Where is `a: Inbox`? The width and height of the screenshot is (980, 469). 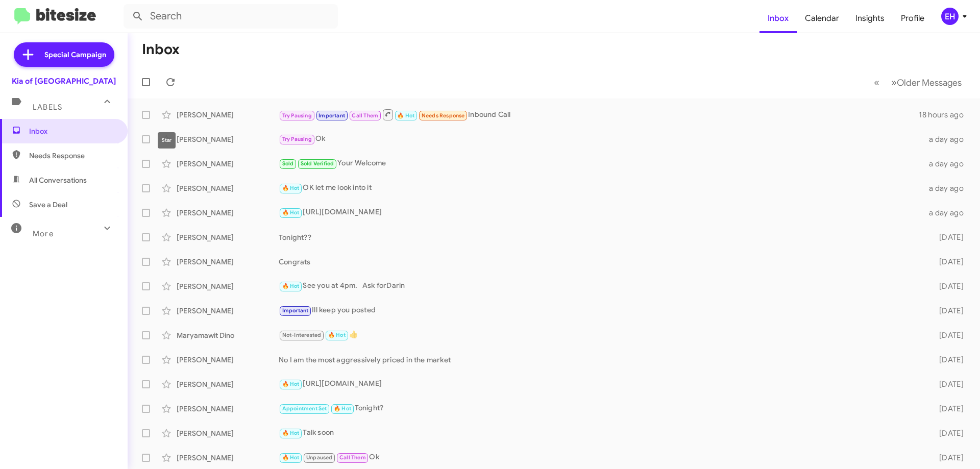
a: Inbox is located at coordinates (778, 18).